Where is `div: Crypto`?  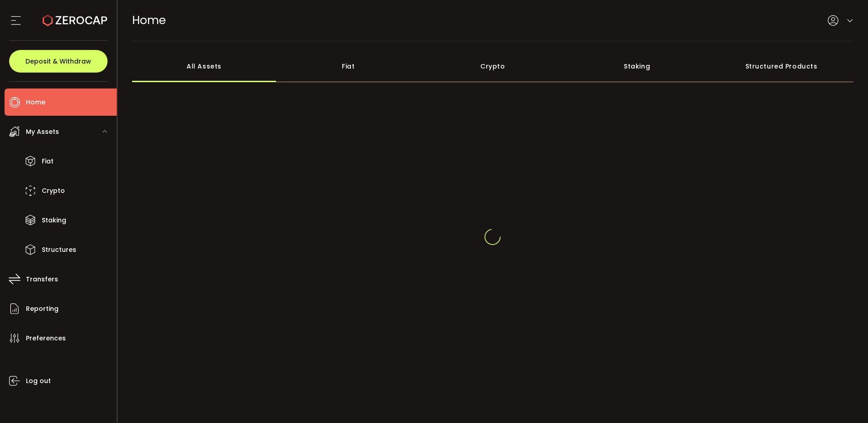 div: Crypto is located at coordinates (492, 66).